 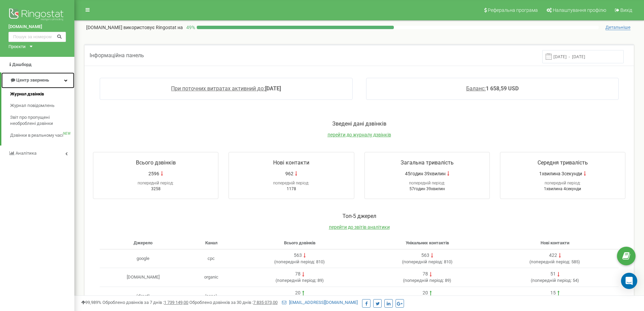 I want to click on span: 2596, so click(x=154, y=173).